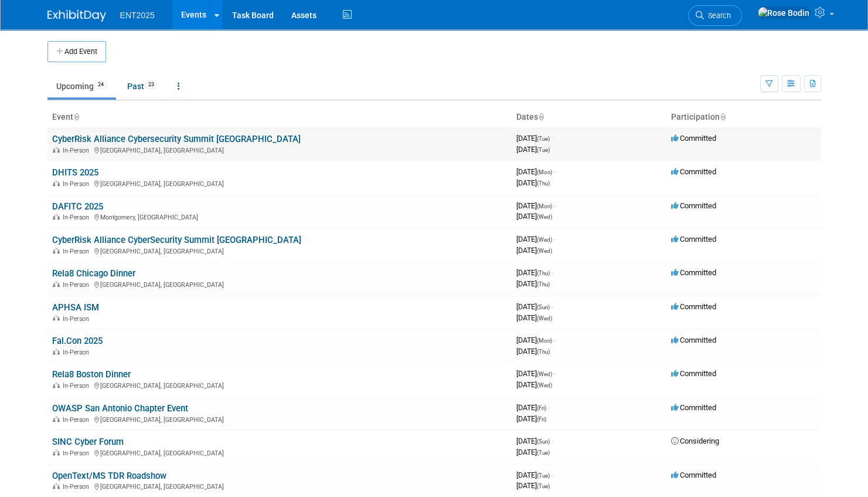 Image resolution: width=868 pixels, height=497 pixels. I want to click on th: Dates, so click(589, 118).